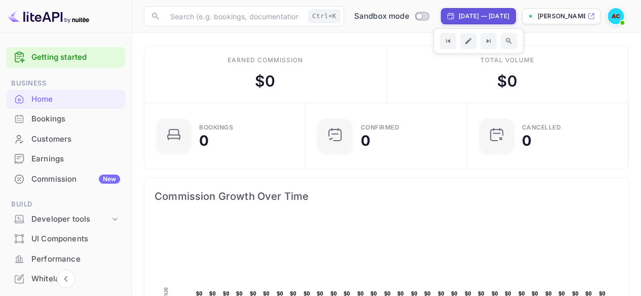  Describe the element at coordinates (65, 139) in the screenshot. I see `a: Customers` at that location.